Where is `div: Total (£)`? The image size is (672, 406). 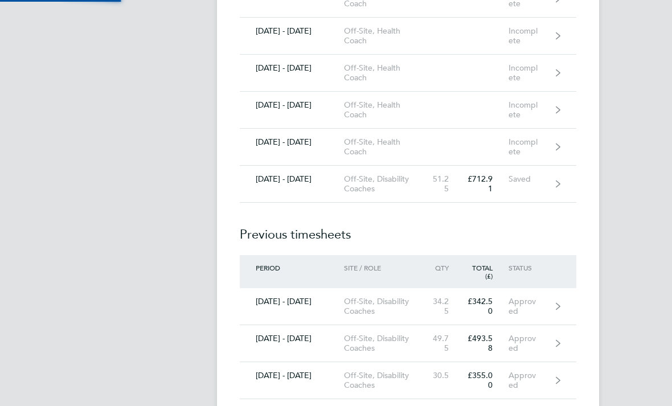 div: Total (£) is located at coordinates (487, 272).